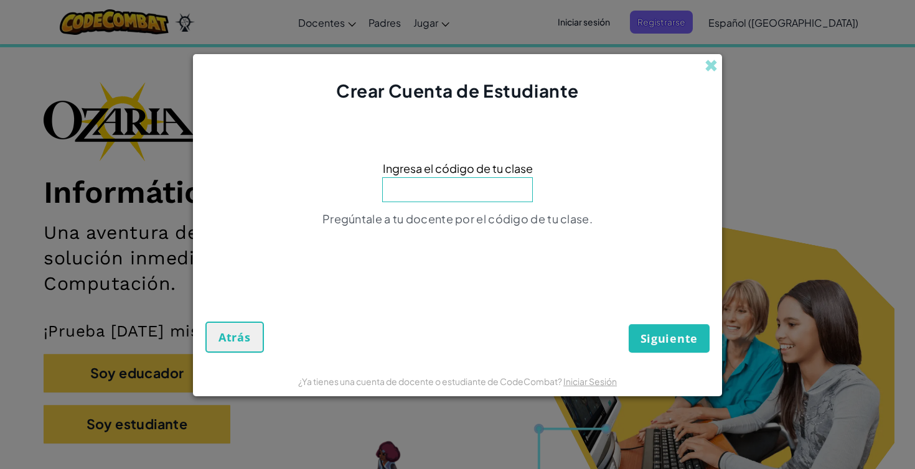 This screenshot has width=915, height=469. I want to click on span: Pregúntale a tu docente por el código de tu clase., so click(457, 218).